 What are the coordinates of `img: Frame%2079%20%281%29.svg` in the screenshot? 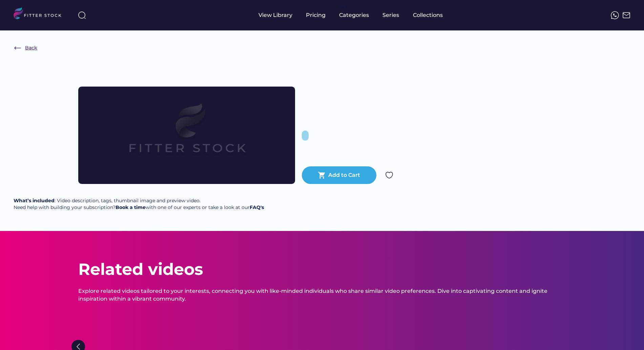 It's located at (187, 135).